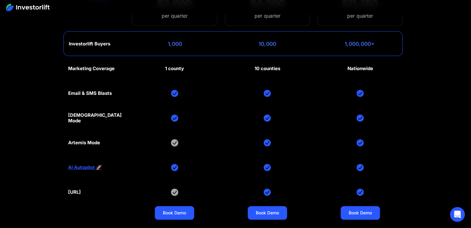 The height and width of the screenshot is (228, 471). I want to click on div: 10,000, so click(267, 44).